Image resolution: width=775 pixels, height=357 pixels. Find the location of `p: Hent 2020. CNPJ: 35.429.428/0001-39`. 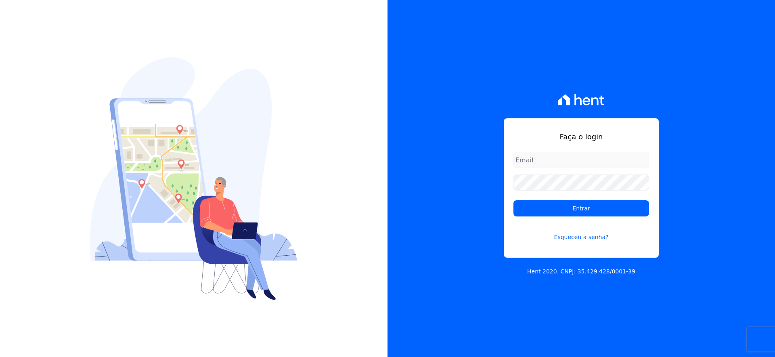

p: Hent 2020. CNPJ: 35.429.428/0001-39 is located at coordinates (581, 271).